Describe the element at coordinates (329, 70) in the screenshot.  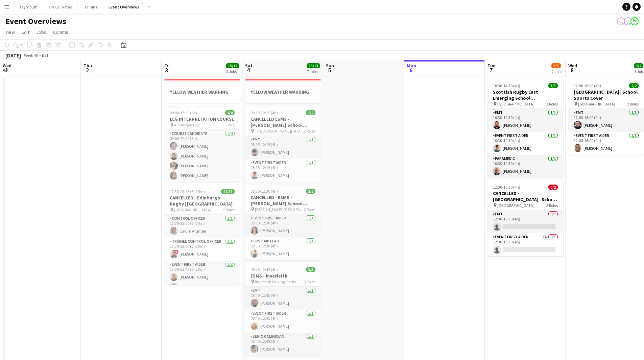
I see `span: 5` at that location.